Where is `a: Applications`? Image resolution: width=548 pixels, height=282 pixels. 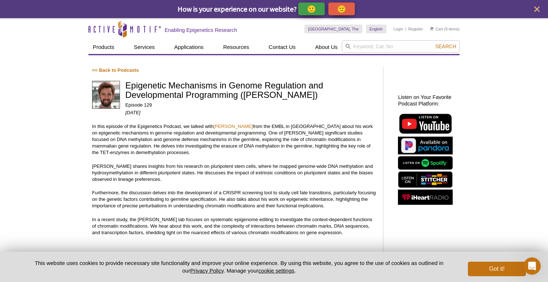
a: Applications is located at coordinates (189, 47).